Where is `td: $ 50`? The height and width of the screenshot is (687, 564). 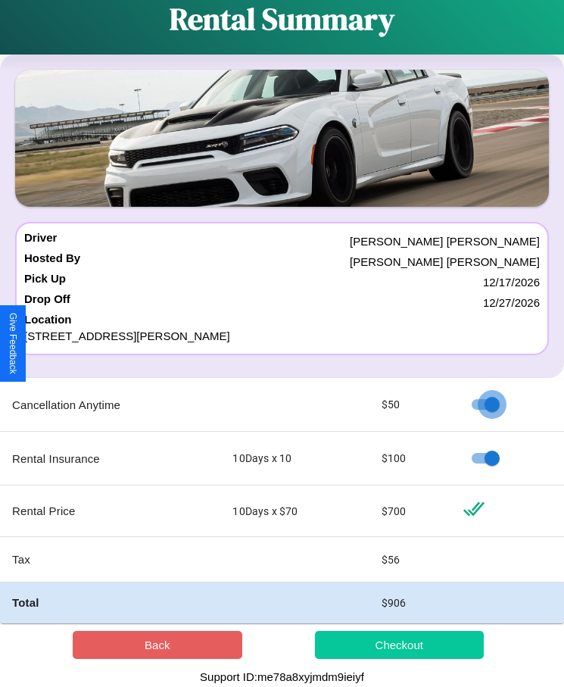
td: $ 50 is located at coordinates (410, 404).